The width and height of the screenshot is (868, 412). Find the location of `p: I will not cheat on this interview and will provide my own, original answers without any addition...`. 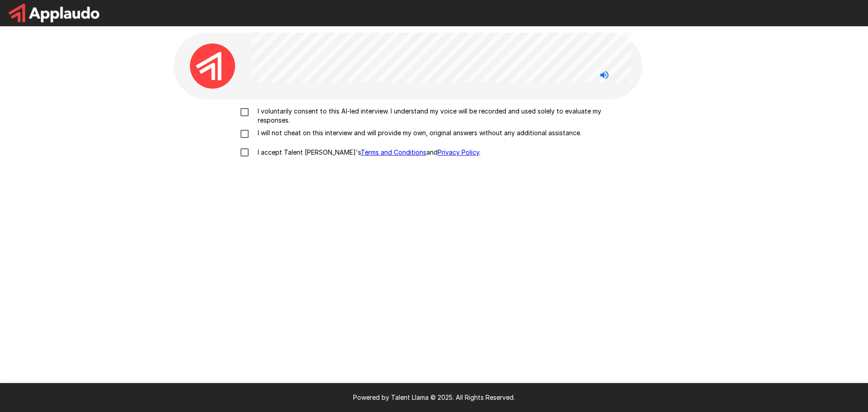

p: I will not cheat on this interview and will provide my own, original answers without any addition... is located at coordinates (417, 133).